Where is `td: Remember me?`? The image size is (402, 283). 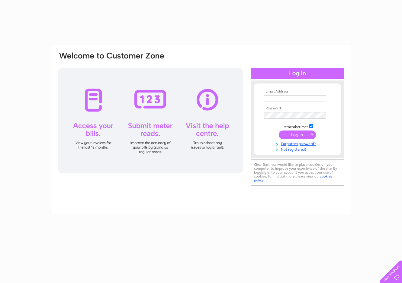 td: Remember me? is located at coordinates (297, 126).